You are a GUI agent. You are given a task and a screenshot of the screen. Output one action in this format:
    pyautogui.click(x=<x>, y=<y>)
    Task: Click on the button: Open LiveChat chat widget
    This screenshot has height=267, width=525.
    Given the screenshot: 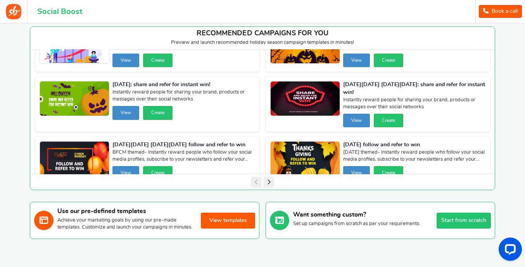 What is the action you would take?
    pyautogui.click(x=18, y=15)
    